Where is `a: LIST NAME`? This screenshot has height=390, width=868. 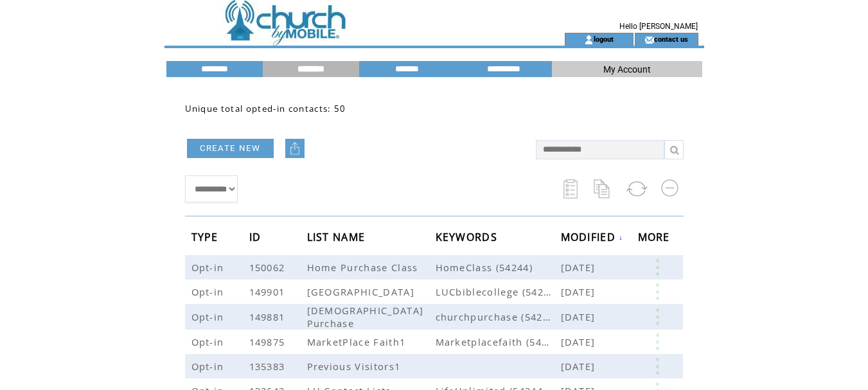
a: LIST NAME is located at coordinates (338, 236).